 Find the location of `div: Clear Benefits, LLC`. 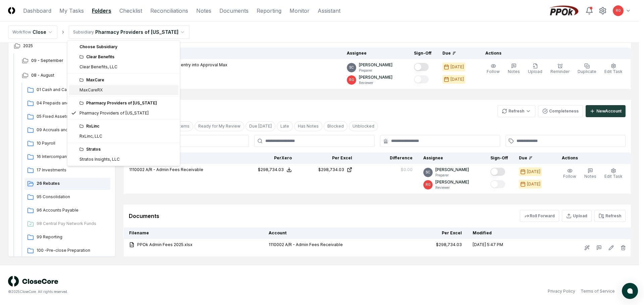

div: Clear Benefits, LLC is located at coordinates (98, 67).